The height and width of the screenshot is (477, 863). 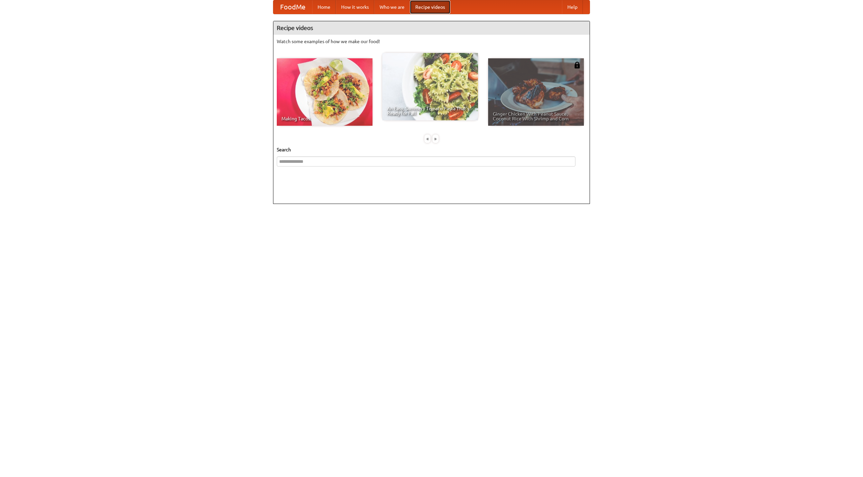 What do you see at coordinates (430, 7) in the screenshot?
I see `a: Recipe videos` at bounding box center [430, 7].